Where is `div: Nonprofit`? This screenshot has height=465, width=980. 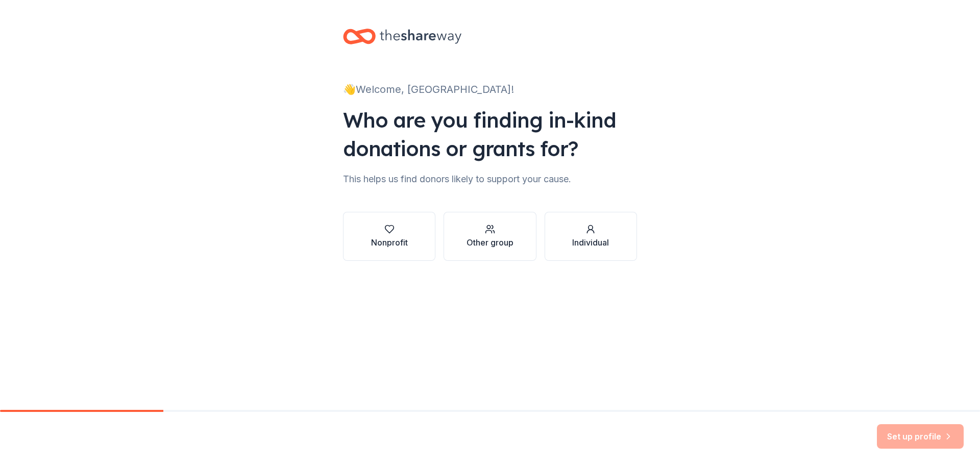
div: Nonprofit is located at coordinates (389, 242).